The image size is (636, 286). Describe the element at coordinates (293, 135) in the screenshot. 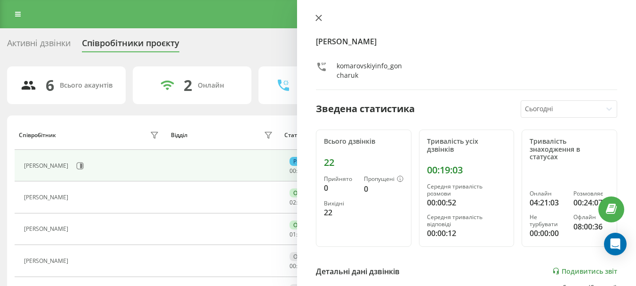

I see `div: Статус` at that location.